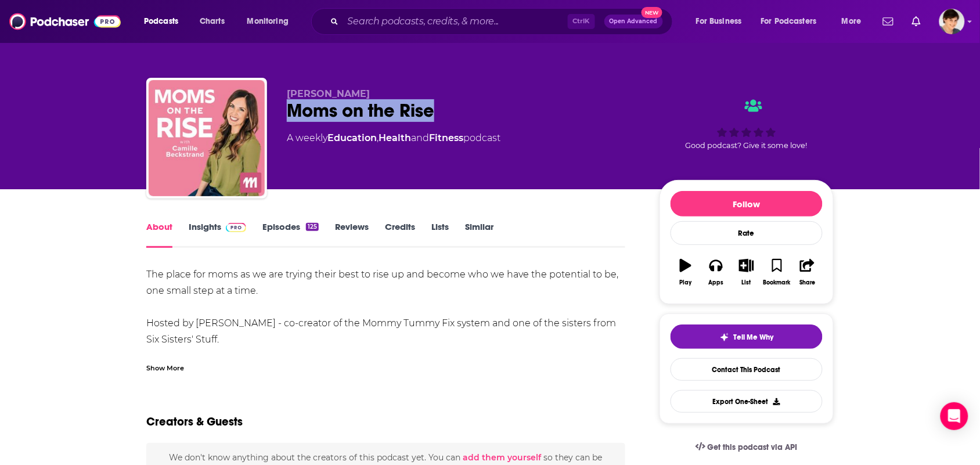 The width and height of the screenshot is (980, 465). I want to click on button: Show profile menu, so click(952, 22).